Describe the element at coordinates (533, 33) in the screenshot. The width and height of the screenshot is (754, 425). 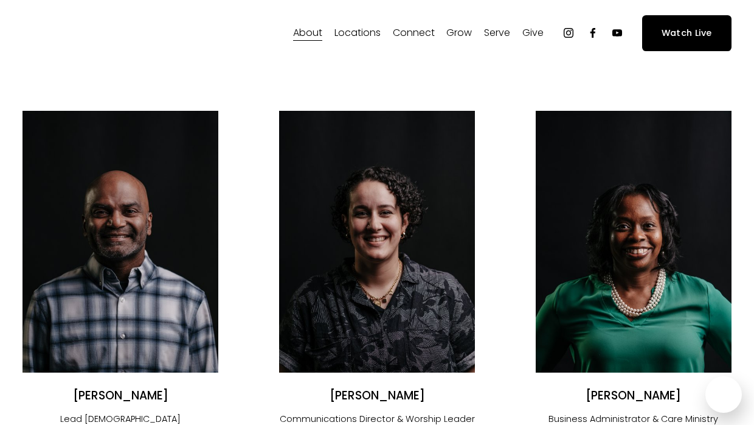
I see `span: Give` at that location.